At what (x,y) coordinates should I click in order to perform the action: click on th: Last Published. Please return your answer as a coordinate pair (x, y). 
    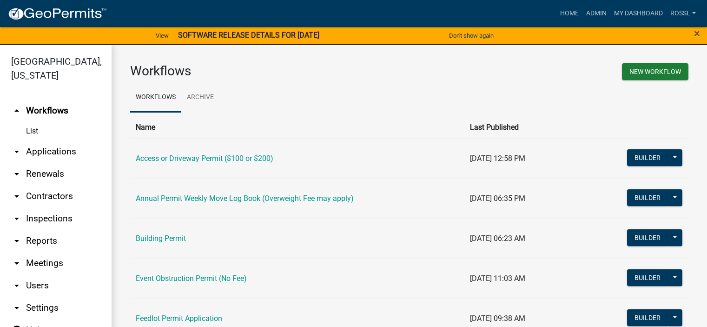
    Looking at the image, I should click on (536, 127).